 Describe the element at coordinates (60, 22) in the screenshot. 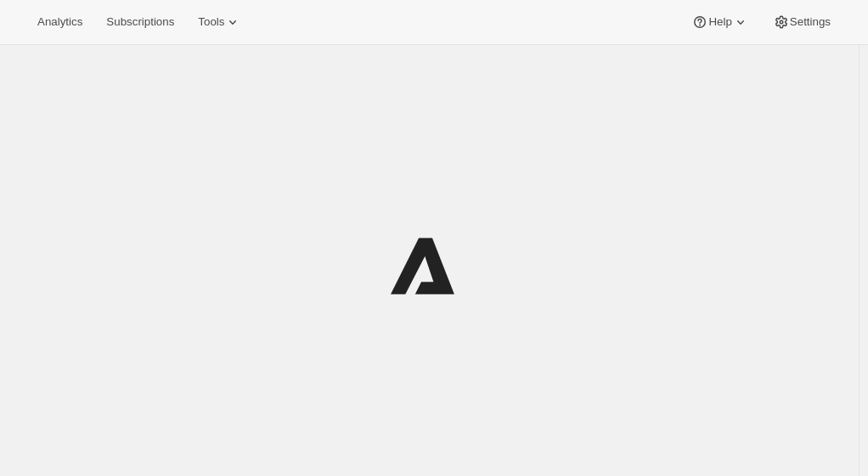

I see `span: Analytics` at that location.